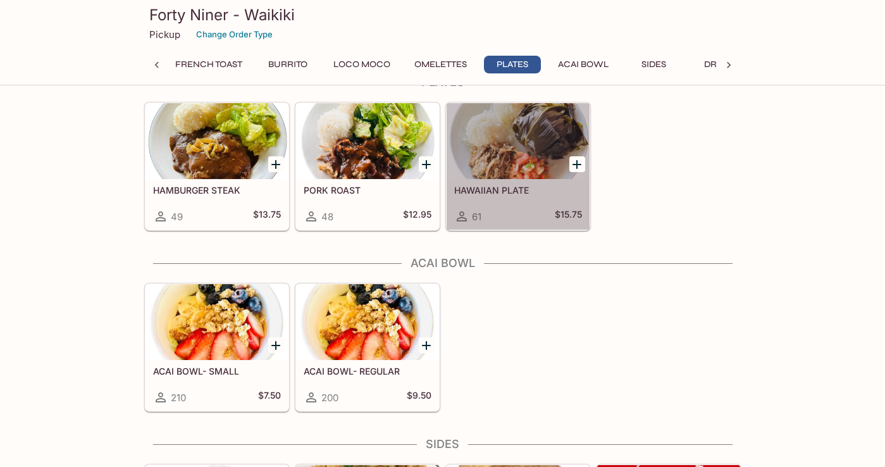 The image size is (885, 467). What do you see at coordinates (577, 164) in the screenshot?
I see `button: Add HAWAIIAN PLATE` at bounding box center [577, 164].